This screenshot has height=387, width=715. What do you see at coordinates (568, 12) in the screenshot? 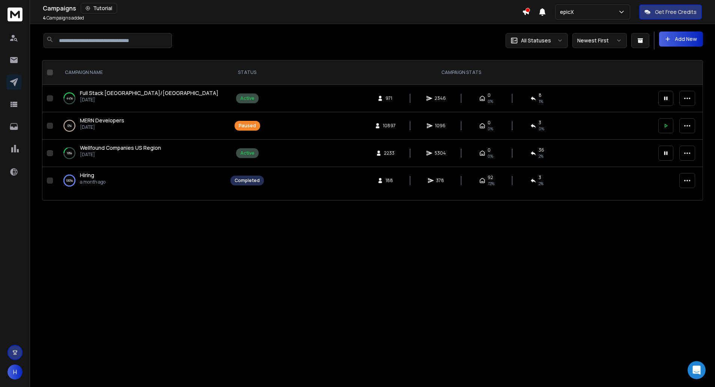
I see `p: epicX` at bounding box center [568, 12].